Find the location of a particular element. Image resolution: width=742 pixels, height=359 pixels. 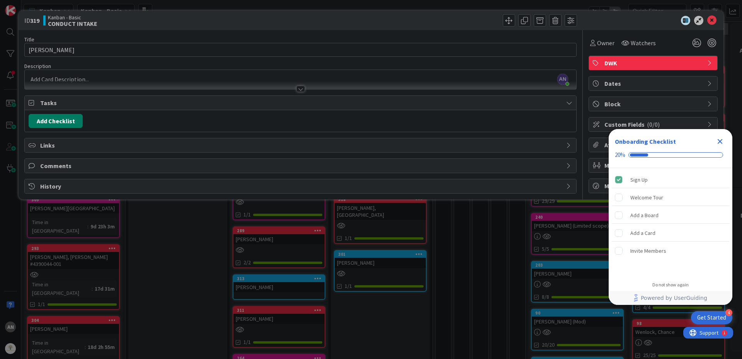

input: type card name here... is located at coordinates (300, 50).